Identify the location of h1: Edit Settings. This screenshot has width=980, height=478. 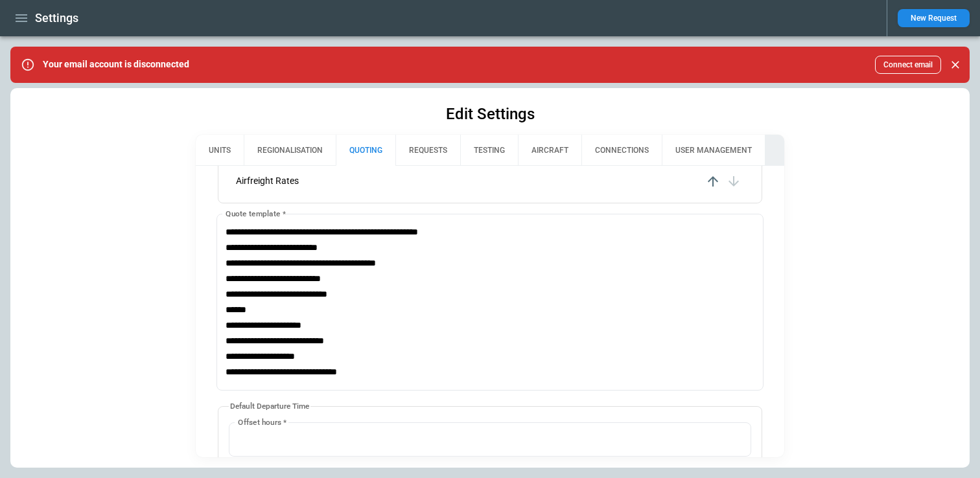
(490, 114).